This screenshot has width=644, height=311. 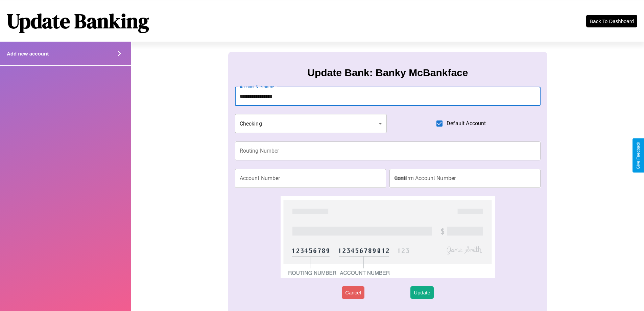 What do you see at coordinates (638, 155) in the screenshot?
I see `div: Give Feedback` at bounding box center [638, 155].